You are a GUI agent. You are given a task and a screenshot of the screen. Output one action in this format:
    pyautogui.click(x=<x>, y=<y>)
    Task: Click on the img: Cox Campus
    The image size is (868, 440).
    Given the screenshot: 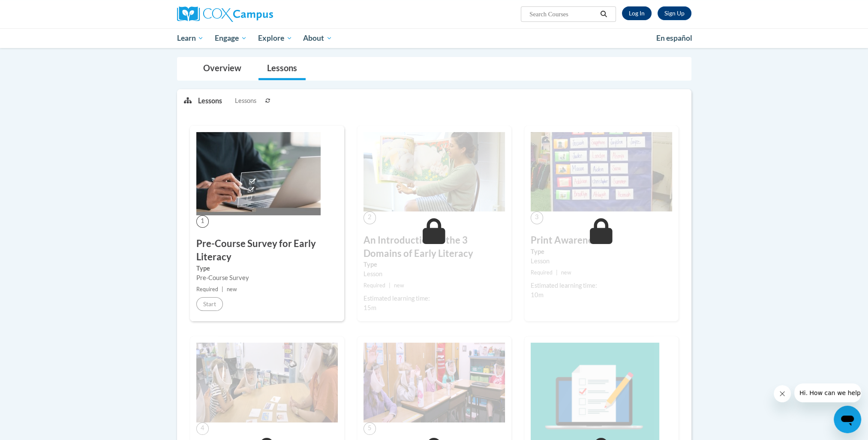 What is the action you would take?
    pyautogui.click(x=225, y=15)
    